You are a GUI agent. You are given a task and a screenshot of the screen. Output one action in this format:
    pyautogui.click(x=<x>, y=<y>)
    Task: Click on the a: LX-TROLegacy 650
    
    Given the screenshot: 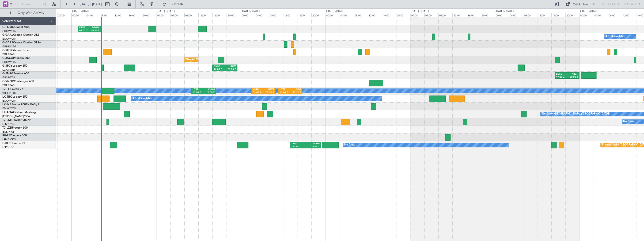 What is the action you would take?
    pyautogui.click(x=15, y=97)
    